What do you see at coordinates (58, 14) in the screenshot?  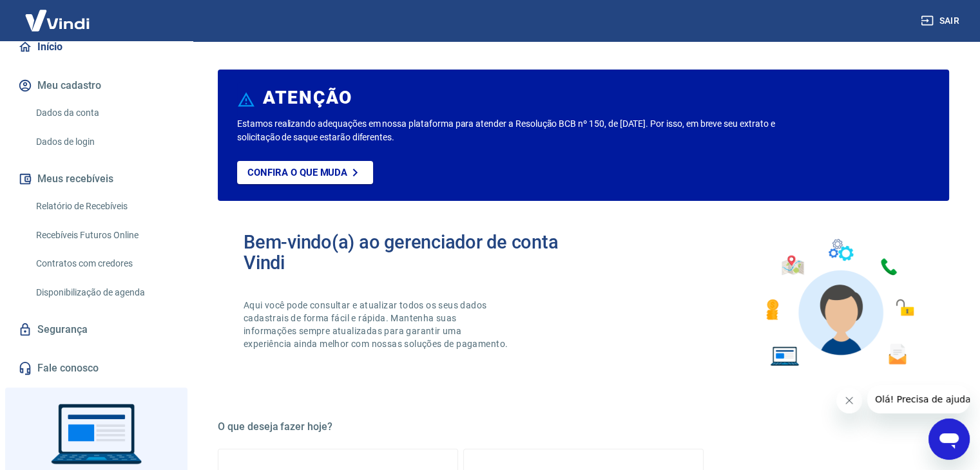 I see `span: Olá! Precisa de ajuda?` at bounding box center [58, 14].